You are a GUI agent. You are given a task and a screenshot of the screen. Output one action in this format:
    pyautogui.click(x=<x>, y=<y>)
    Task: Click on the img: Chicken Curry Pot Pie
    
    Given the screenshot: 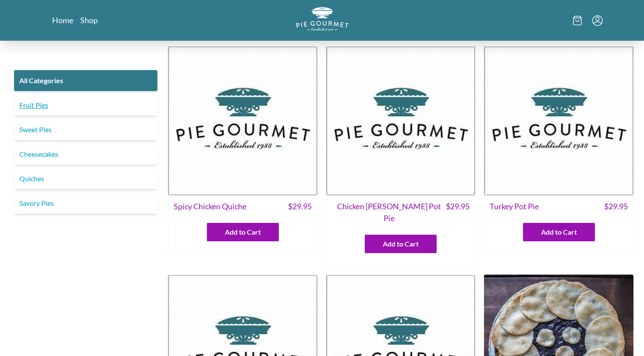 What is the action you would take?
    pyautogui.click(x=400, y=120)
    